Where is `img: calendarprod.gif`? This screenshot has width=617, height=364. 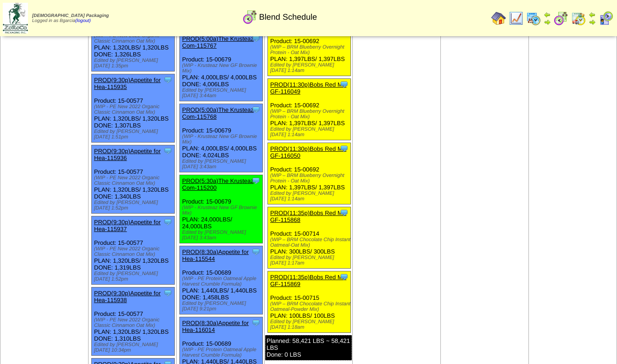 img: calendarprod.gif is located at coordinates (534, 19).